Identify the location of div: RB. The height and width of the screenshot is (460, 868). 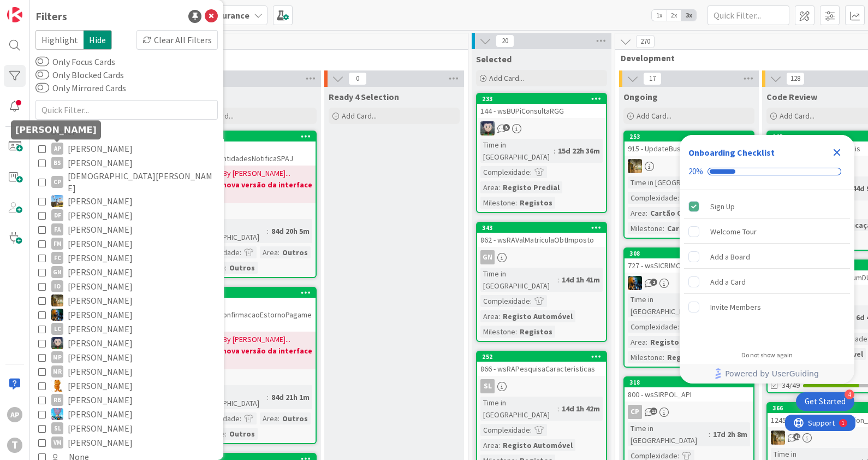
(57, 400).